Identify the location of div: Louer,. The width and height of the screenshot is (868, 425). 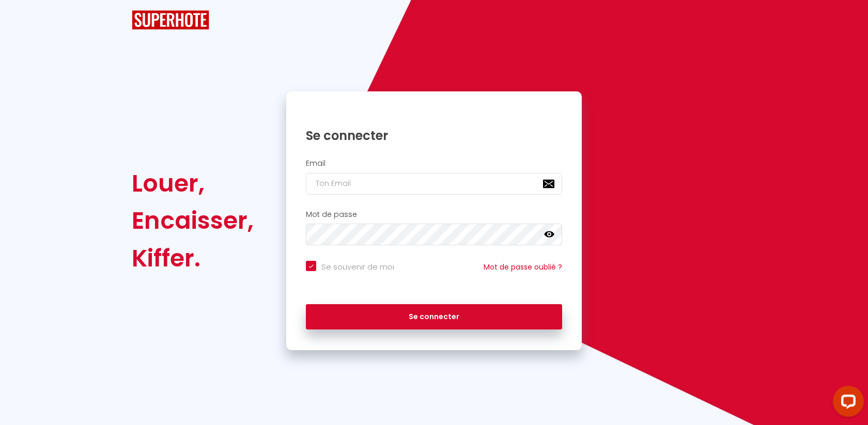
(192, 183).